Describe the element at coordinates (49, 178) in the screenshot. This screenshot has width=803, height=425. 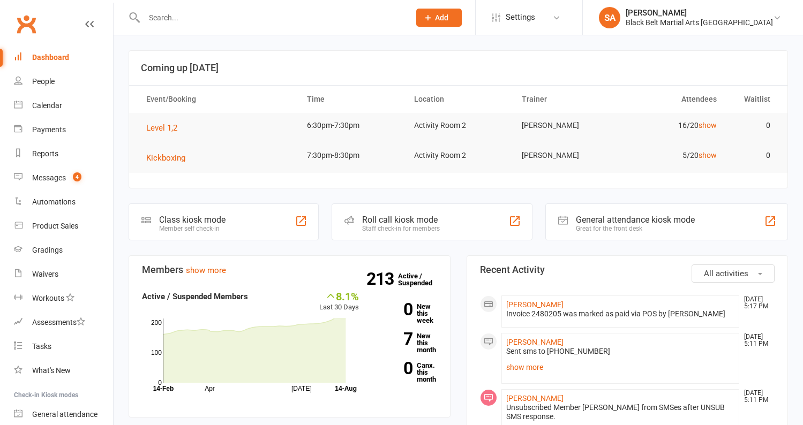
I see `div: Messages` at that location.